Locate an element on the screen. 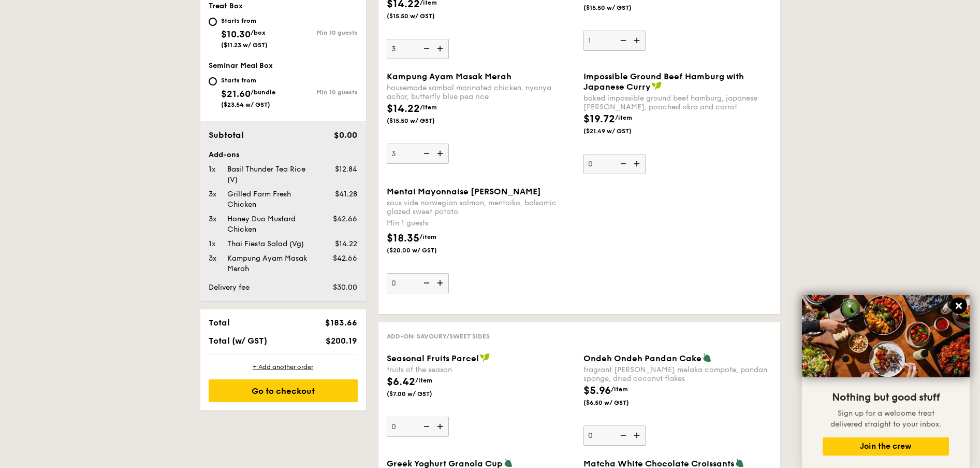 The width and height of the screenshot is (980, 468). span: ($11.23 w/ GST) is located at coordinates (245, 45).